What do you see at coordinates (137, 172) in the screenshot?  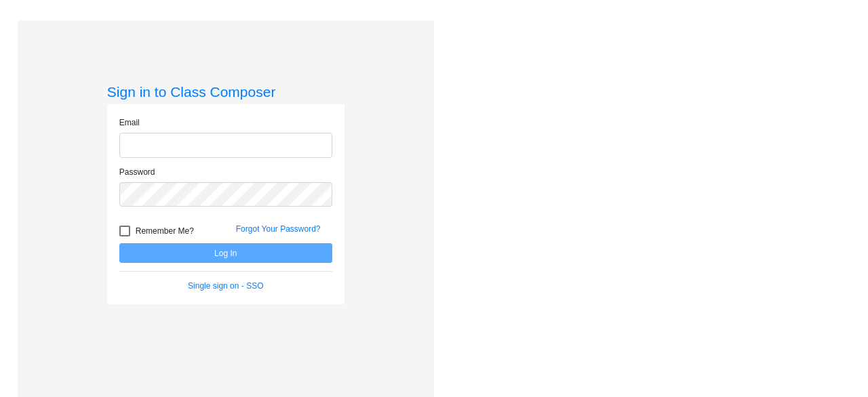 I see `label: Password` at bounding box center [137, 172].